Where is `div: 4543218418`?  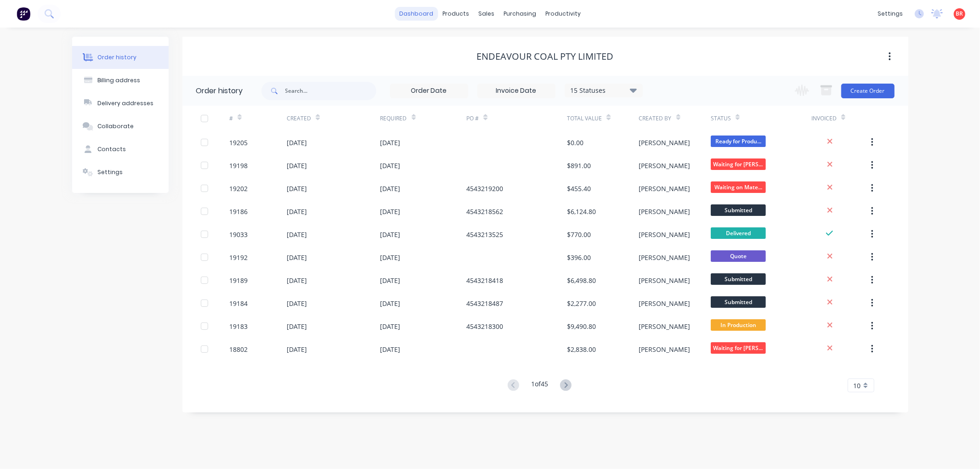
div: 4543218418 is located at coordinates (485, 280).